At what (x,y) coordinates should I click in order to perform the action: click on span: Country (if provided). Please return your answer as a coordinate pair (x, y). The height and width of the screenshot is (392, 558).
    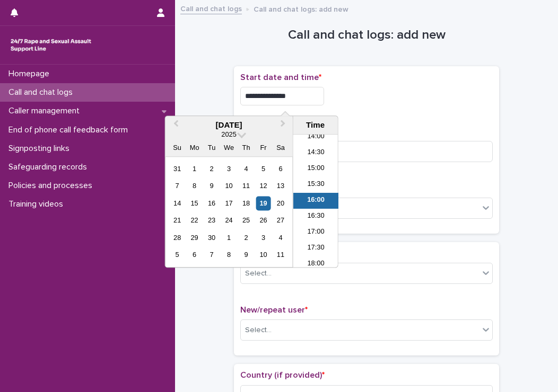
    Looking at the image, I should click on (282, 376).